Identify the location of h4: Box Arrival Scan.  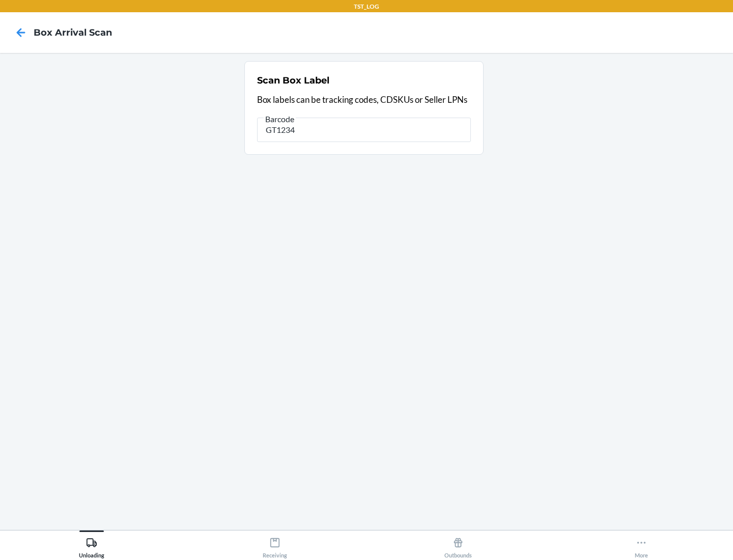
(73, 33).